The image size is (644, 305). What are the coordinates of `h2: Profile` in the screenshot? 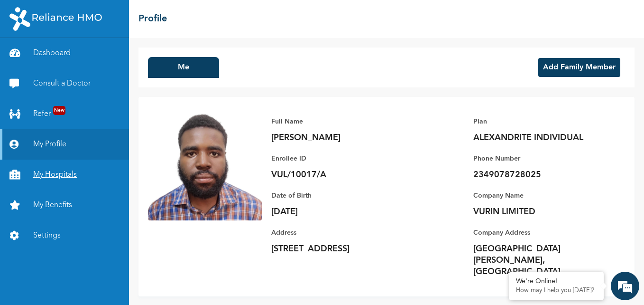 It's located at (153, 19).